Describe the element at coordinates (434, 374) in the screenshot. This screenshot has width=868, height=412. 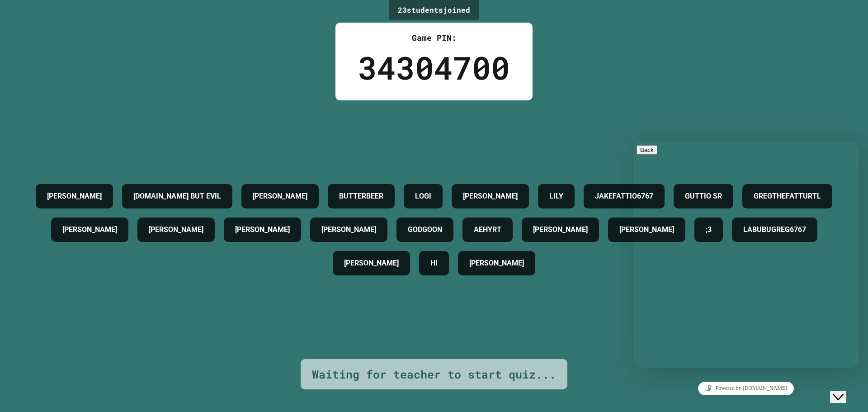
I see `div: Waiting for teacher to start quiz...` at that location.